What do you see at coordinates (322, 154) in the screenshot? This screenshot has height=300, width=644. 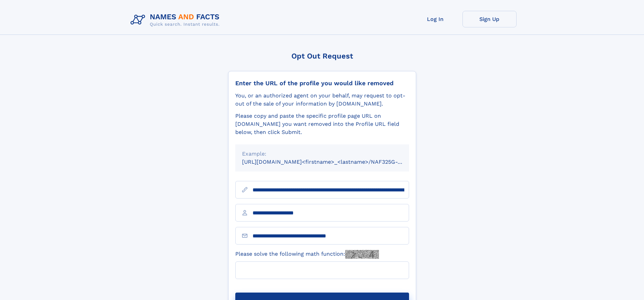 I see `div: Example:` at bounding box center [322, 154].